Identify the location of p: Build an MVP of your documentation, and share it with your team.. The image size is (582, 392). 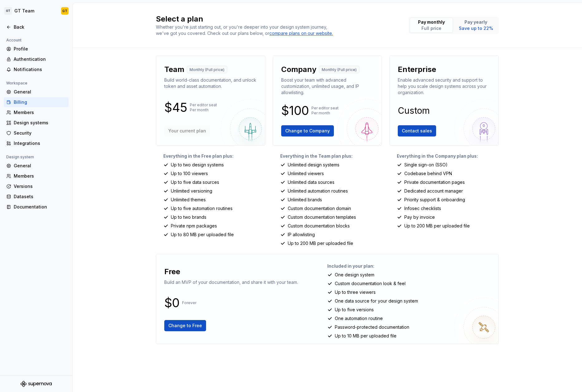
(231, 282).